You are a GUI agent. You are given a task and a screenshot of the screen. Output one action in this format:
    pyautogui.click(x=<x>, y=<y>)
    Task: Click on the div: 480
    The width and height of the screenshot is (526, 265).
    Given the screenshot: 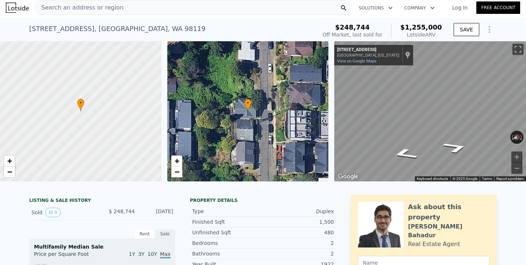 What is the action you would take?
    pyautogui.click(x=298, y=233)
    